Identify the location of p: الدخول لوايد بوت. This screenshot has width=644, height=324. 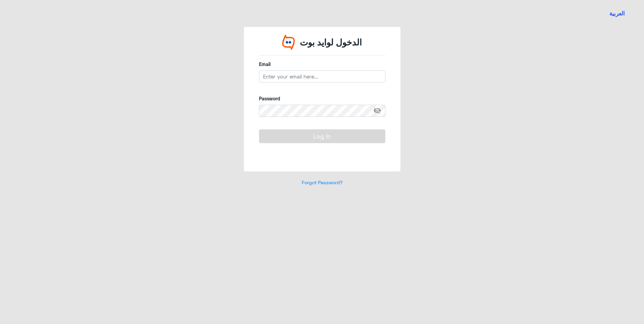
(331, 42).